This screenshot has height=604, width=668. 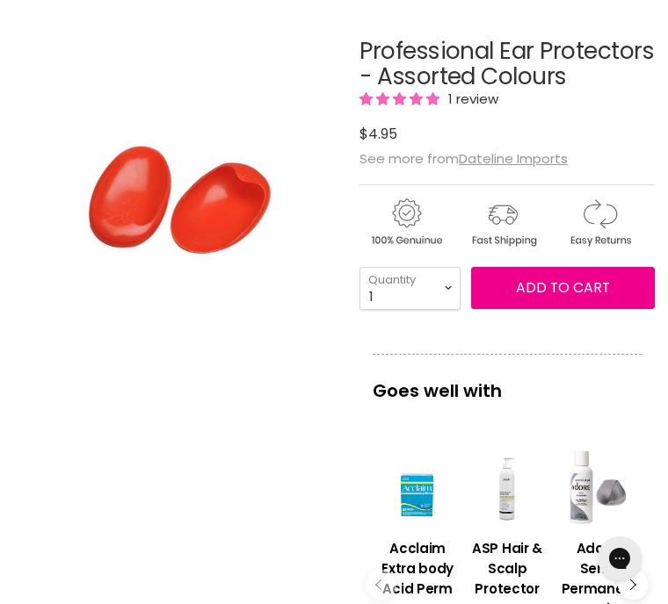 I want to click on u: Dateline Imports, so click(x=513, y=158).